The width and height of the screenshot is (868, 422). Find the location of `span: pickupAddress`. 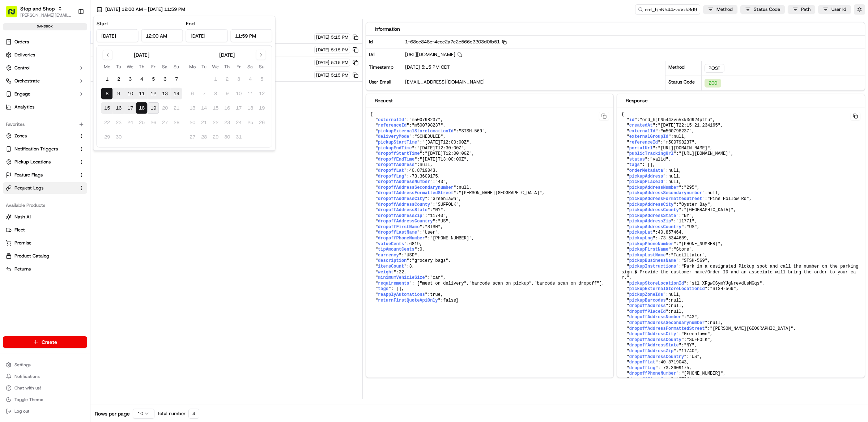

span: pickupAddress is located at coordinates (646, 176).